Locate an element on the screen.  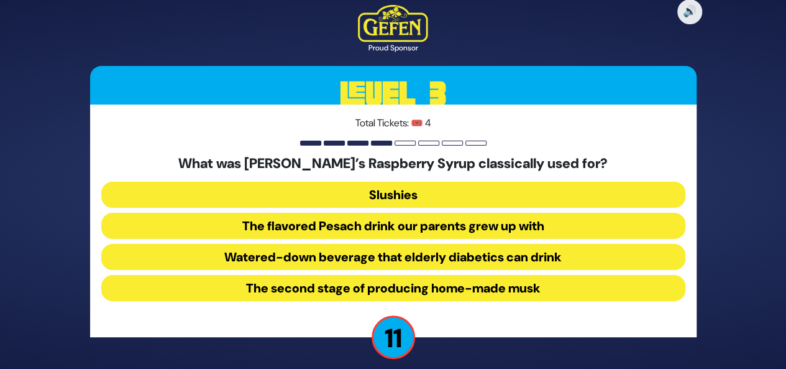
button: Watered-down beverage that elderly diabetics can drink is located at coordinates (393, 257).